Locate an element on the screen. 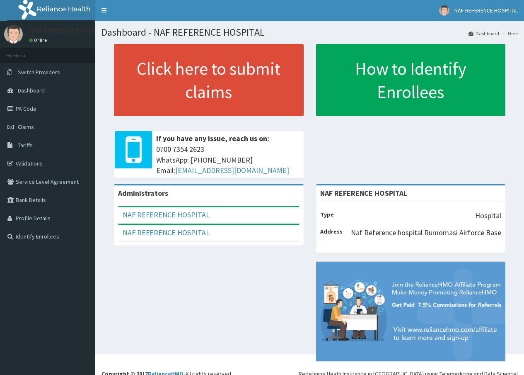  a: Online is located at coordinates (39, 40).